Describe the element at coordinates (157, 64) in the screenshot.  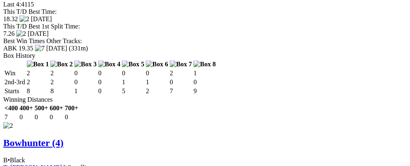
I see `img: Box 6` at that location.